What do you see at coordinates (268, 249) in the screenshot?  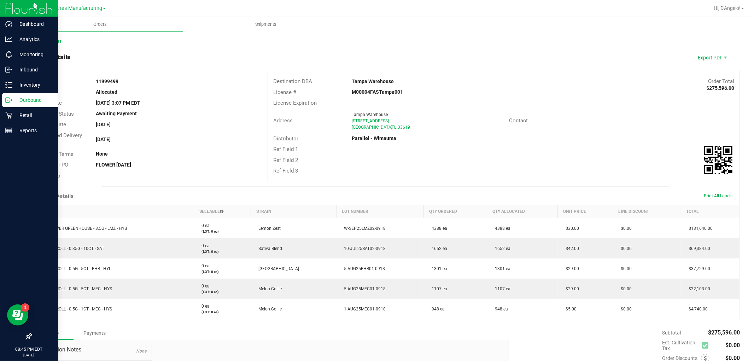 I see `span: Sativa Blend` at bounding box center [268, 249].